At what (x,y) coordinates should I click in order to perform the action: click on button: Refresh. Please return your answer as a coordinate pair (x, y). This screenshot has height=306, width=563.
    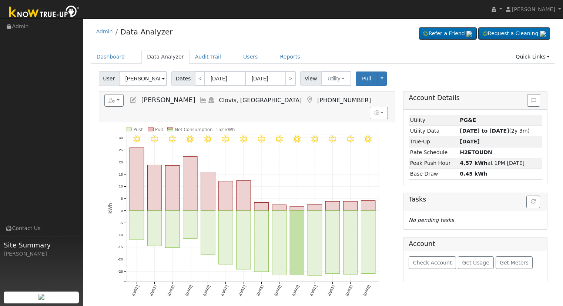
    Looking at the image, I should click on (533, 202).